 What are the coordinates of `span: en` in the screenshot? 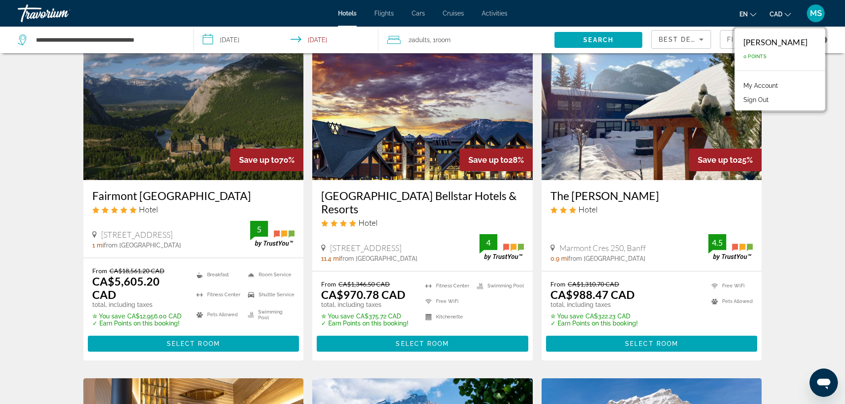 It's located at (744, 14).